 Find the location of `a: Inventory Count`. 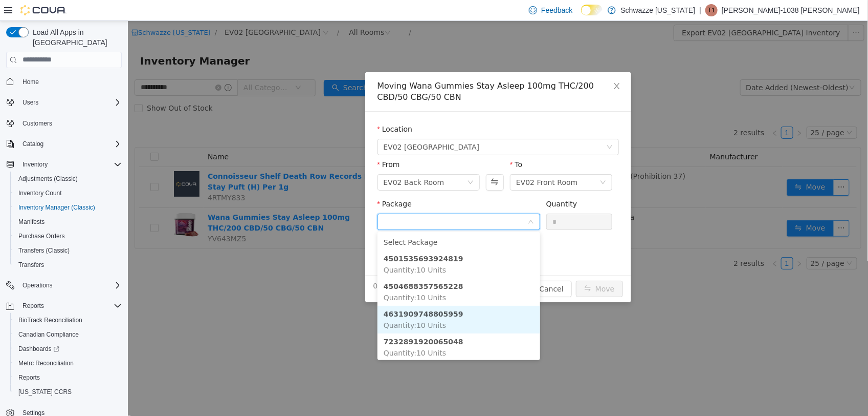

a: Inventory Count is located at coordinates (40, 193).